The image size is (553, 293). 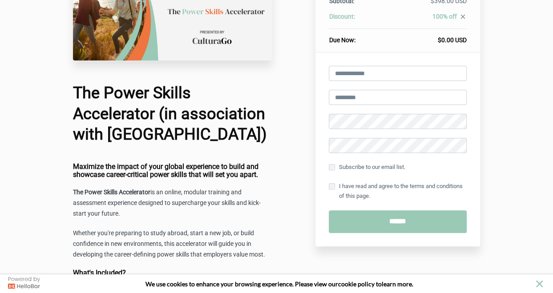 I want to click on span: cookie policy, so click(x=357, y=284).